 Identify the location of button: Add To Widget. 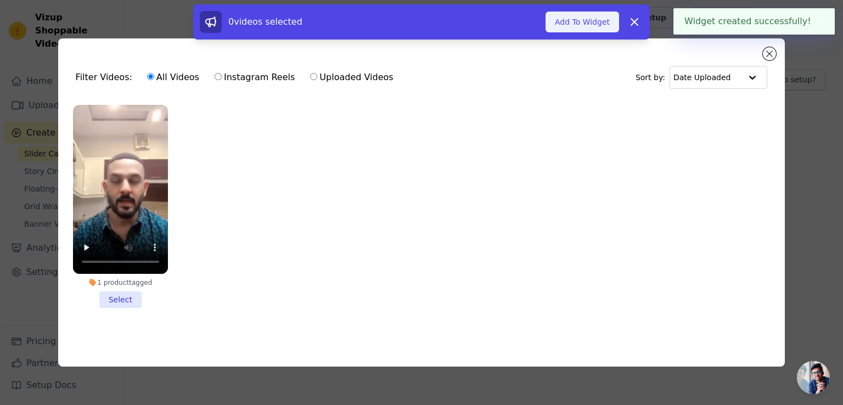
(582, 22).